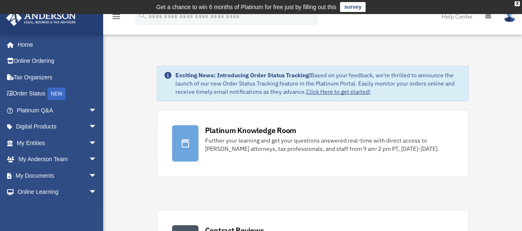  What do you see at coordinates (57, 94) in the screenshot?
I see `a: Order StatusNEW` at bounding box center [57, 94].